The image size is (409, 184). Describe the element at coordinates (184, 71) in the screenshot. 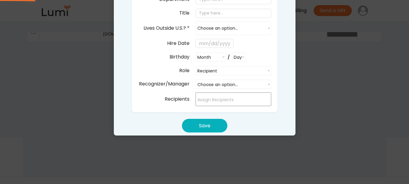

I see `div: Role` at that location.